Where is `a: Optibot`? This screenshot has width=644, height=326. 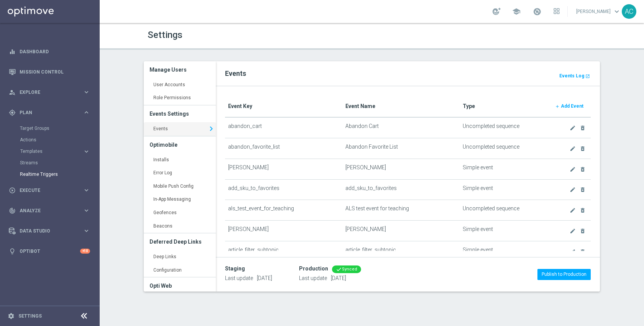 a: Optibot is located at coordinates (50, 251).